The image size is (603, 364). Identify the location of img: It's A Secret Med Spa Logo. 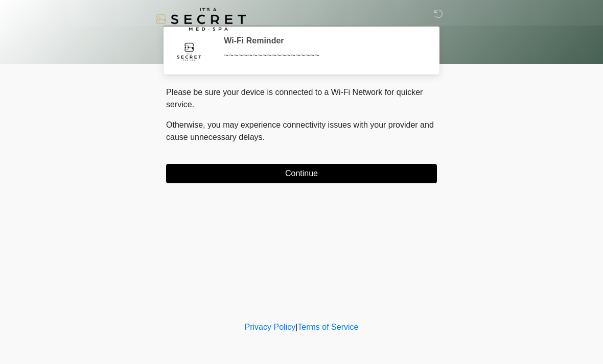
(201, 19).